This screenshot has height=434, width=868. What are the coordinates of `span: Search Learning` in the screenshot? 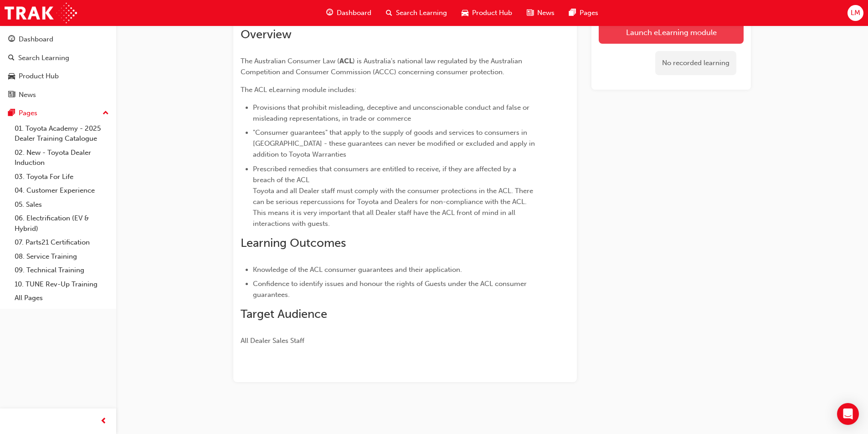 It's located at (421, 13).